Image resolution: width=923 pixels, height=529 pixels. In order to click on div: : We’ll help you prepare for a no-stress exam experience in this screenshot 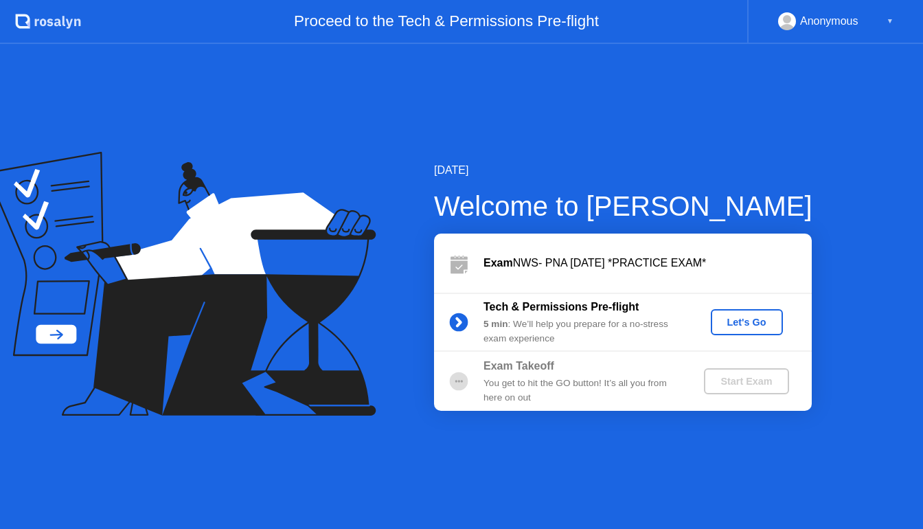, I will do `click(583, 331)`.